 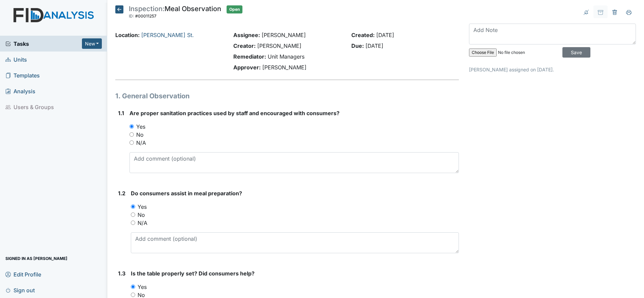 I want to click on span: Sign out, so click(x=20, y=290).